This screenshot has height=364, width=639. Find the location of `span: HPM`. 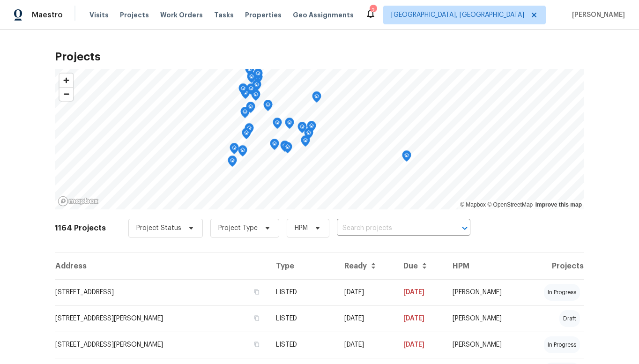

span: HPM is located at coordinates (301, 228).